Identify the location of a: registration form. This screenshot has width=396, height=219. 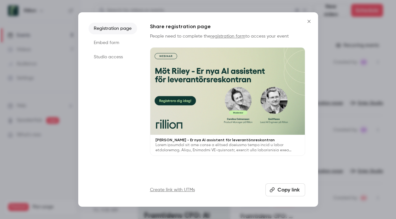
(228, 36).